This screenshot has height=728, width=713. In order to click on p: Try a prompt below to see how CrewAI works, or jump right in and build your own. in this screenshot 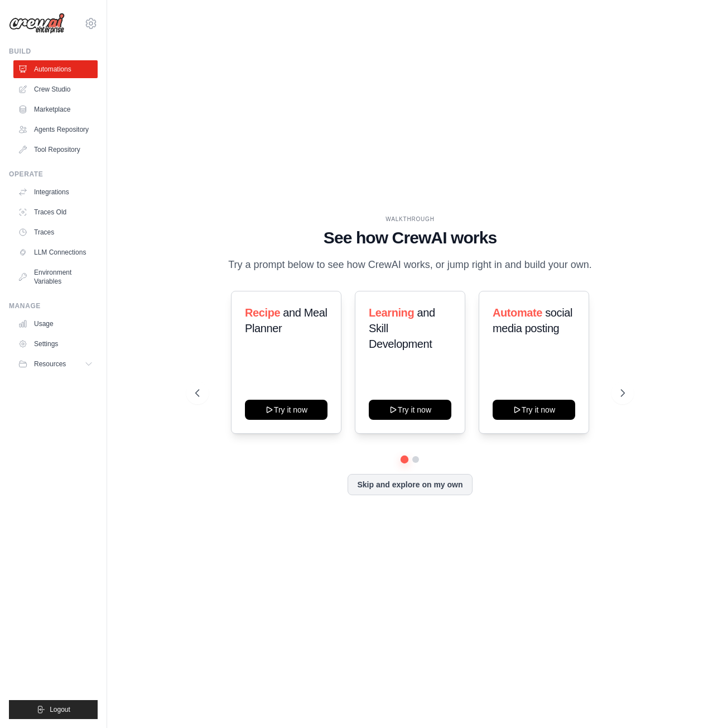, I will do `click(410, 264)`.